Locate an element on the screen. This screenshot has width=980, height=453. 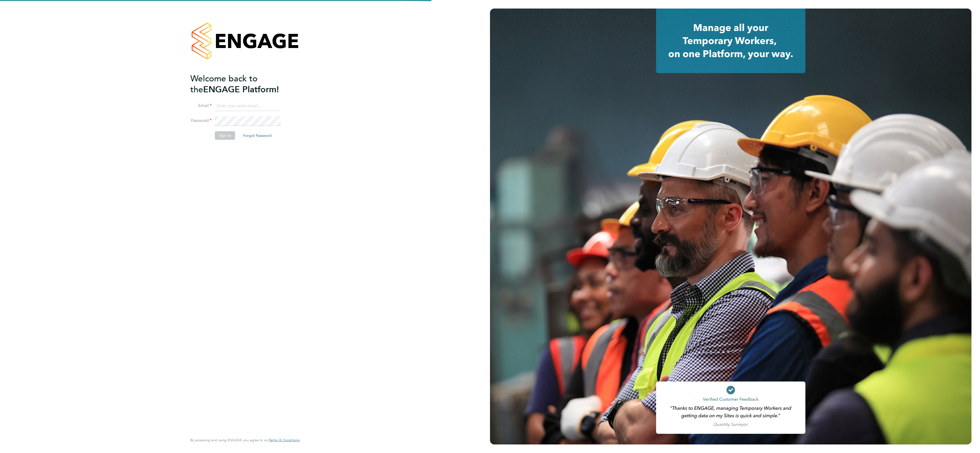
label: Email is located at coordinates (201, 106).